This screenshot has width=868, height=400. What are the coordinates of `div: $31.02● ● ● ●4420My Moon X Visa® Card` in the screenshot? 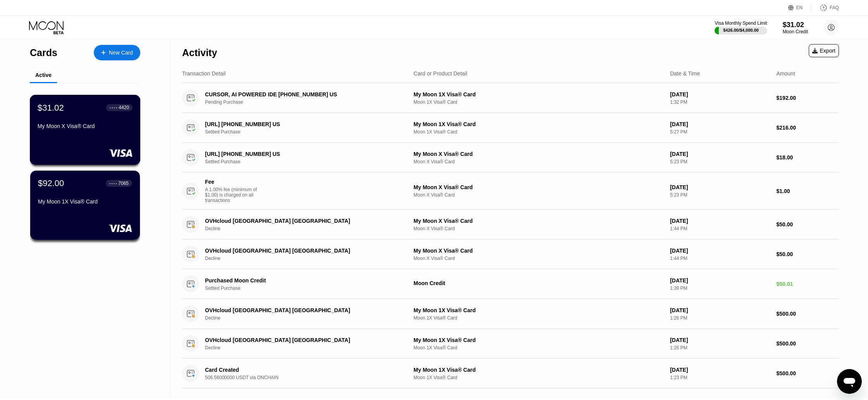 It's located at (85, 130).